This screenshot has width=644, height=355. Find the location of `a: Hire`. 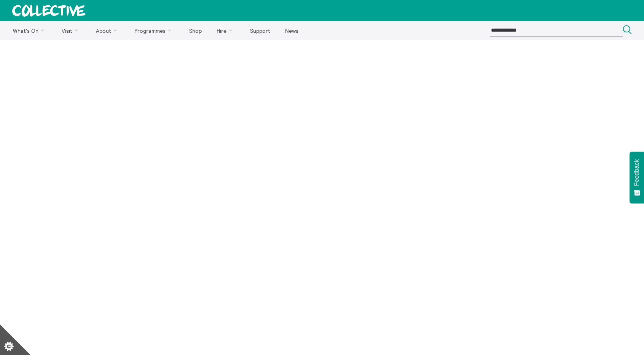

a: Hire is located at coordinates (226, 31).